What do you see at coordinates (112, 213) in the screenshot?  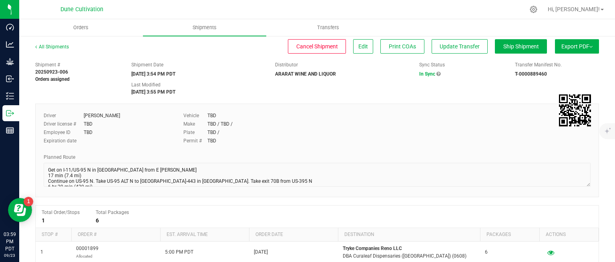 I see `span: Total Packages` at bounding box center [112, 213].